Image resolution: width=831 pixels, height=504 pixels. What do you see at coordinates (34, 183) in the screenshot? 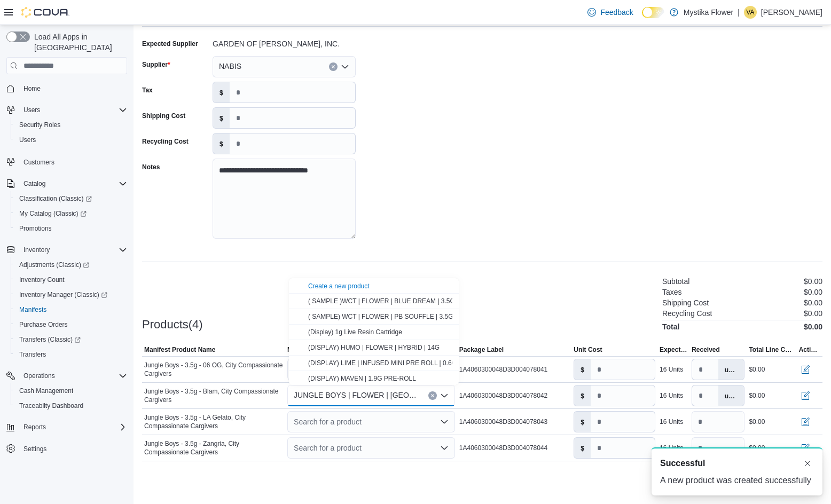
I see `button: Catalog` at bounding box center [34, 183].